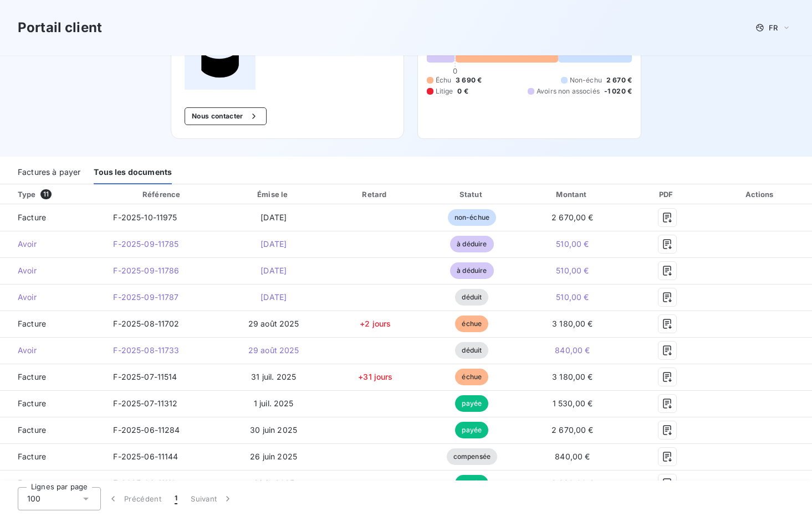 The width and height of the screenshot is (812, 517). What do you see at coordinates (273, 429) in the screenshot?
I see `span: 30 juin 2025` at bounding box center [273, 429].